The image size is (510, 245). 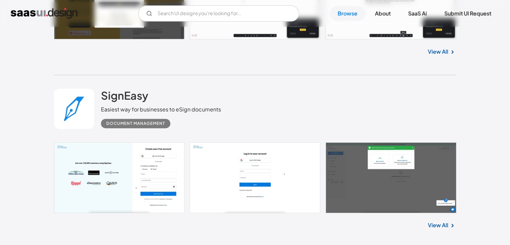 I want to click on a: SignEasy, so click(x=124, y=97).